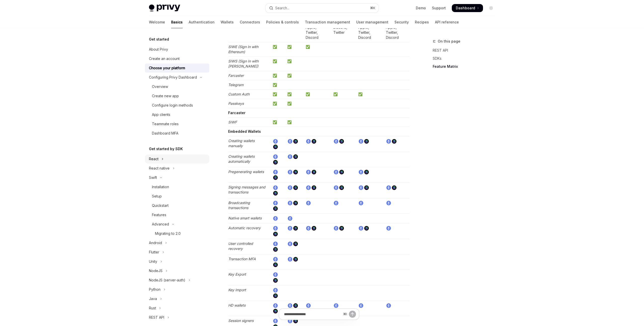 The width and height of the screenshot is (644, 326). Describe the element at coordinates (177, 252) in the screenshot. I see `button: Toggle Flutter section` at that location.